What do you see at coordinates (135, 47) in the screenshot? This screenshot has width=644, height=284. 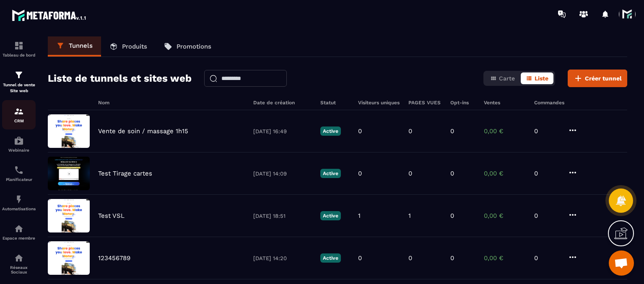 I see `p: Produits` at bounding box center [135, 47].